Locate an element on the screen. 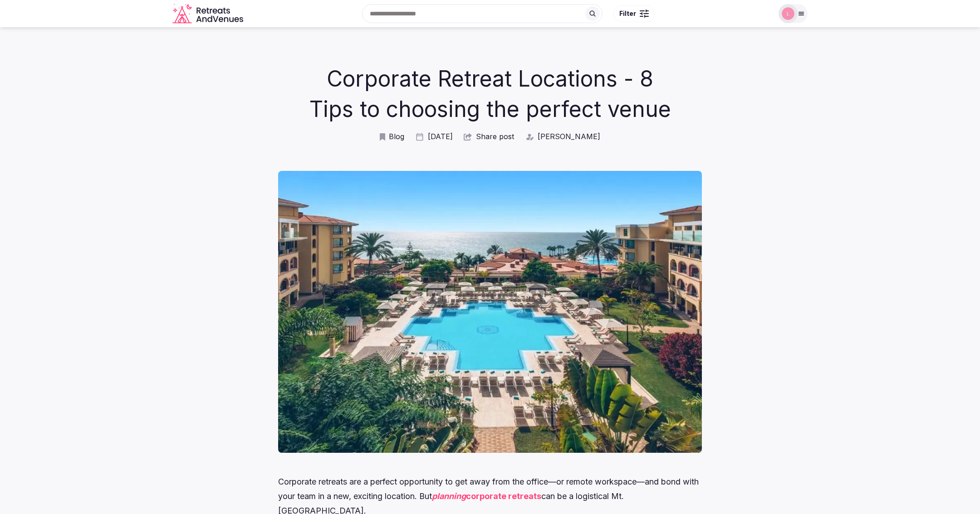  h1: Corporate Retreat Locations - 8 Tips to choosing the perfect venue is located at coordinates (490, 94).